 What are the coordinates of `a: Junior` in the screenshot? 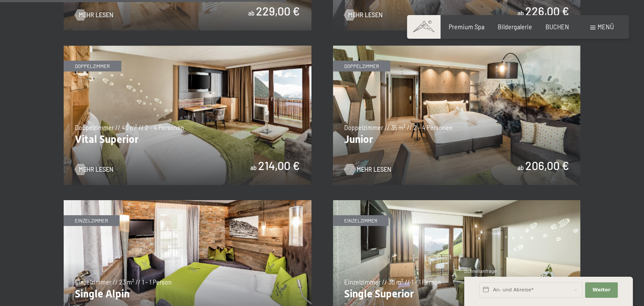 It's located at (457, 48).